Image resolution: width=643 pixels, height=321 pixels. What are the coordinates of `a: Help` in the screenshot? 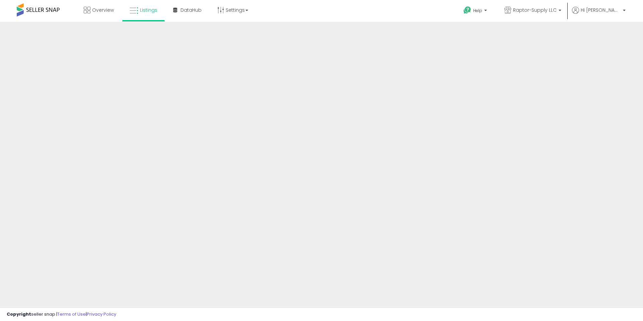 It's located at (476, 11).